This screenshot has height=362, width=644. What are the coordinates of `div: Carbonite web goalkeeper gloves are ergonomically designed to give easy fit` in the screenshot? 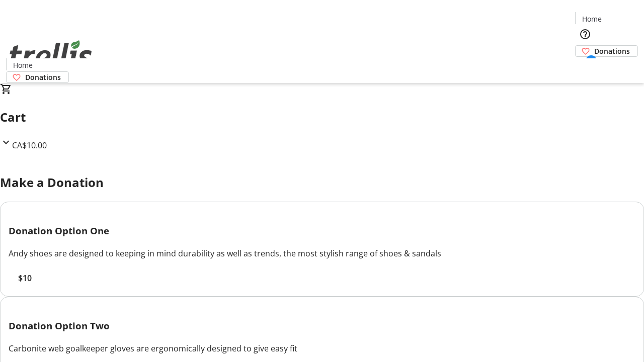 It's located at (322, 349).